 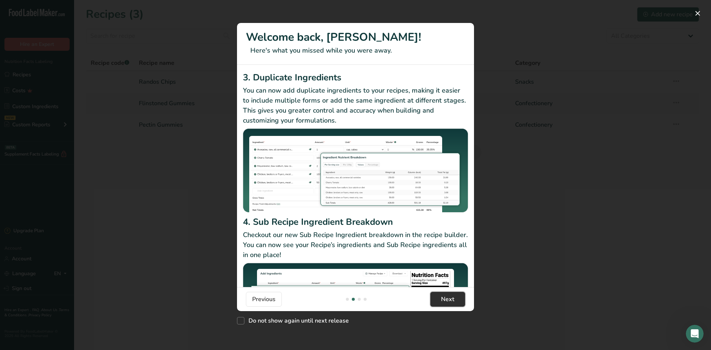 What do you see at coordinates (355, 305) in the screenshot?
I see `img: Sub Recipe Ingredient Breakdown` at bounding box center [355, 305].